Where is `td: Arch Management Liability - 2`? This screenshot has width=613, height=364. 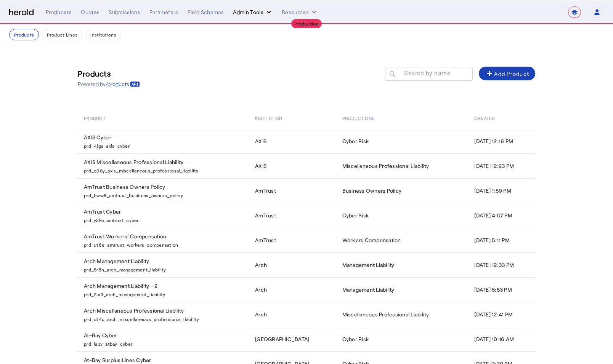
td: Arch Management Liability - 2 is located at coordinates (163, 289).